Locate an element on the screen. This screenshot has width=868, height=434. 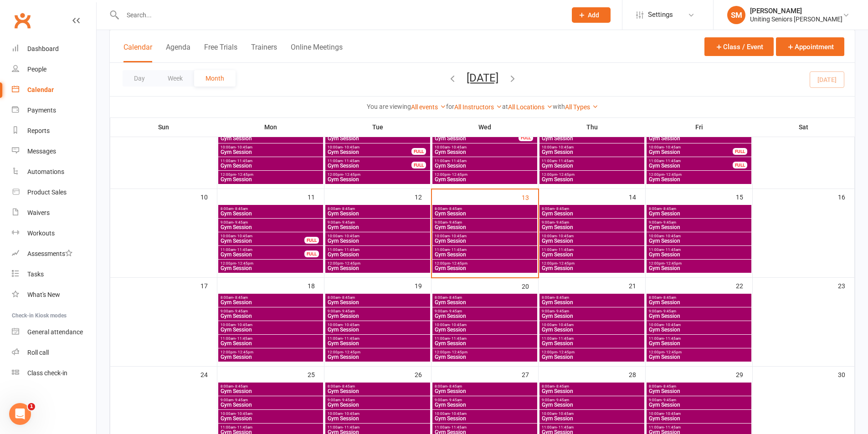
div: 22 is located at coordinates (744, 285).